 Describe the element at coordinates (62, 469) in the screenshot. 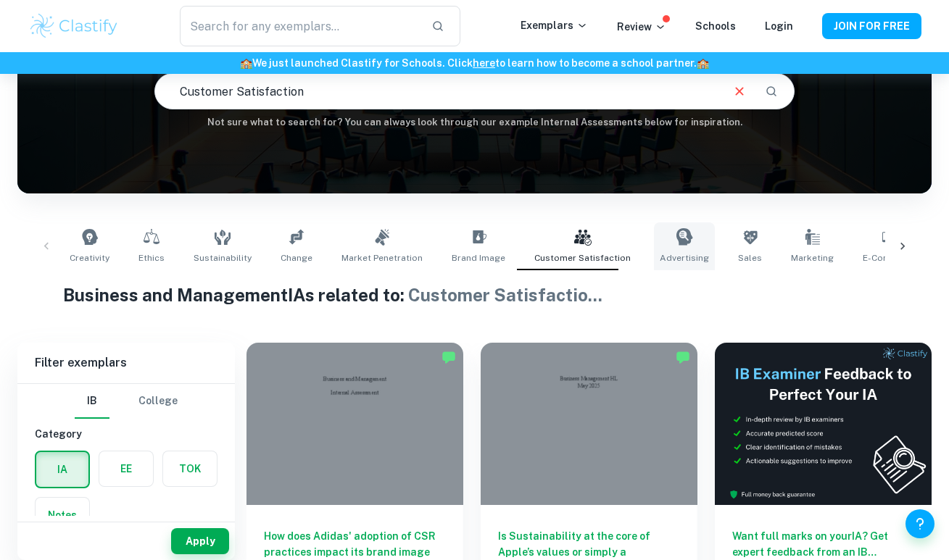

I see `button: IA` at that location.